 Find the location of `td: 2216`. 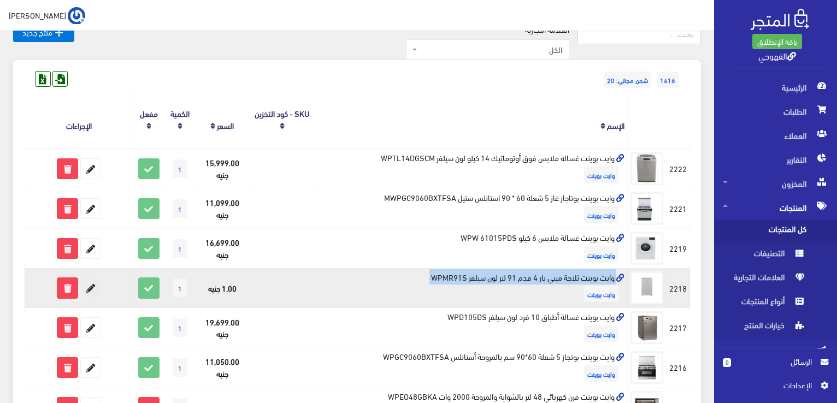

td: 2216 is located at coordinates (678, 368).